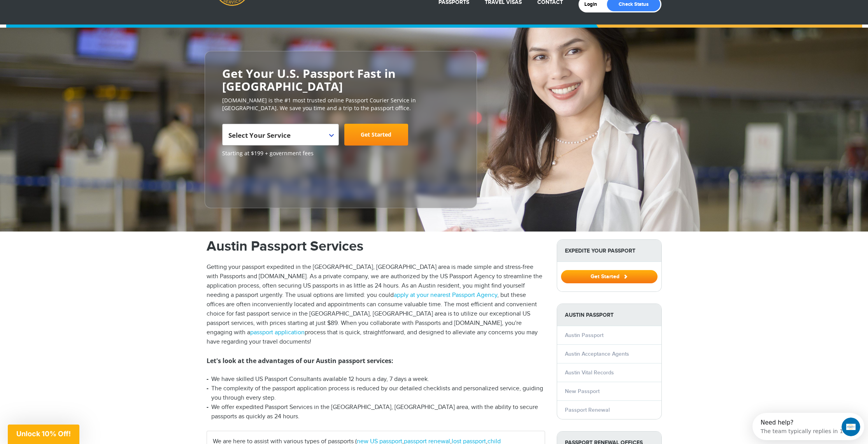  What do you see at coordinates (445, 295) in the screenshot?
I see `a: apply at your nearest Passport Agency` at bounding box center [445, 295].